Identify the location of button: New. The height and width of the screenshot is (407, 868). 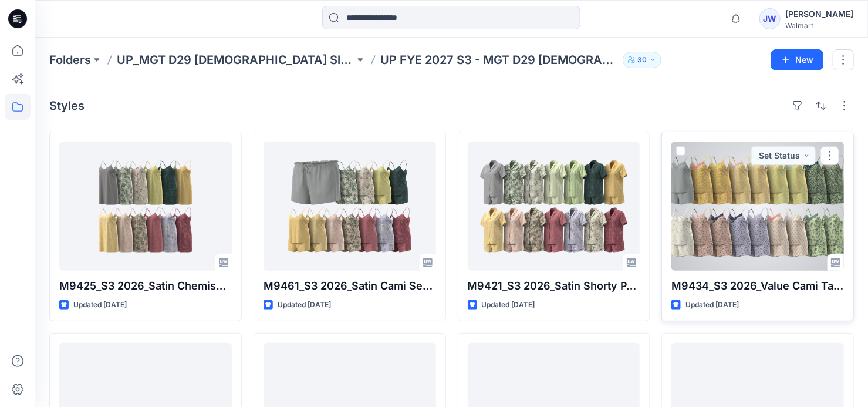
(797, 60).